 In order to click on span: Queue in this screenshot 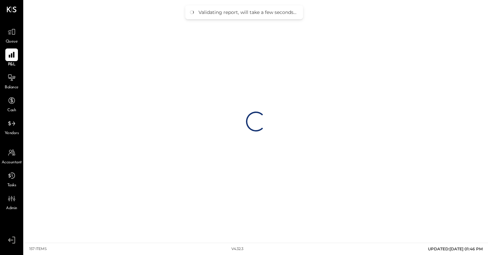, I will do `click(12, 42)`.